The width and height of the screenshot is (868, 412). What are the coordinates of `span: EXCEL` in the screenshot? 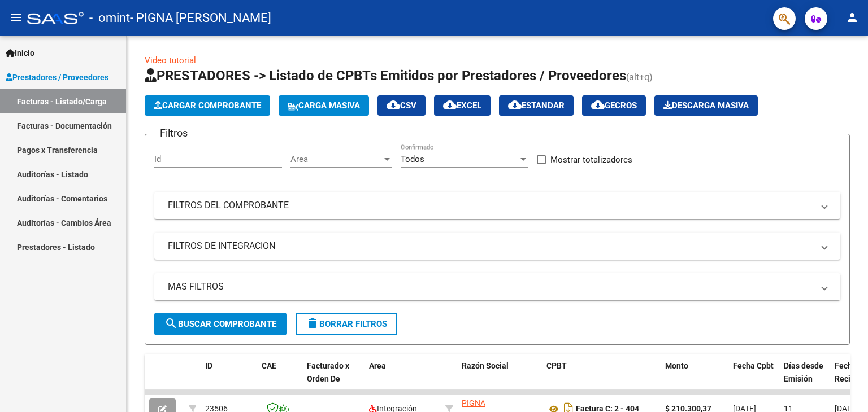 It's located at (462, 106).